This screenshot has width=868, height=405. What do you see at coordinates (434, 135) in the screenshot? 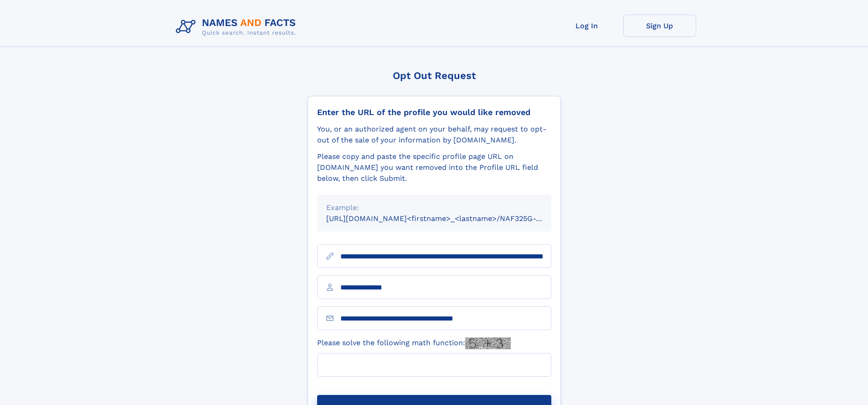
I see `div: You, or an authorized agent on your behalf, may request to opt-out of the sale of your informatio...` at bounding box center [434, 135].